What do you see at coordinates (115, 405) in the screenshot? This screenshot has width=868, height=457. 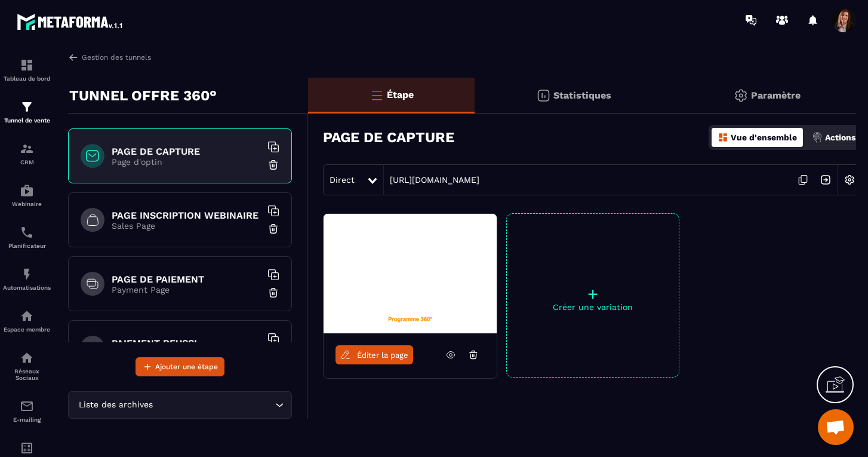 I see `span: Liste des archives` at bounding box center [115, 405].